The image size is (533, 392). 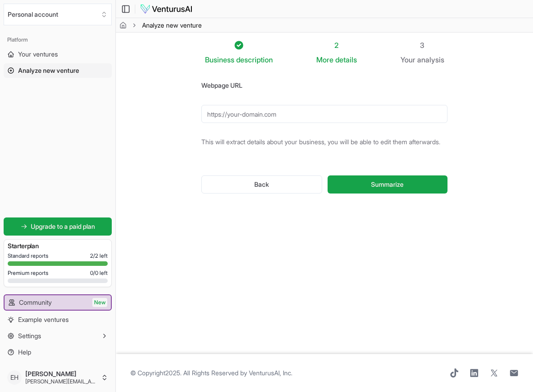 I want to click on span: Standard reports, so click(x=28, y=256).